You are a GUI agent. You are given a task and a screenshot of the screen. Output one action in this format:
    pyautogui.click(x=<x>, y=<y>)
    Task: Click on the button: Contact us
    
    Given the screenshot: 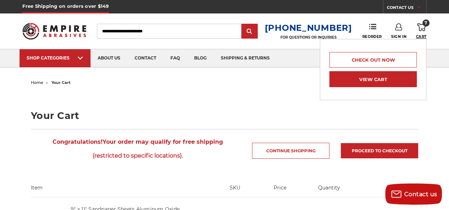 What is the action you would take?
    pyautogui.click(x=413, y=194)
    